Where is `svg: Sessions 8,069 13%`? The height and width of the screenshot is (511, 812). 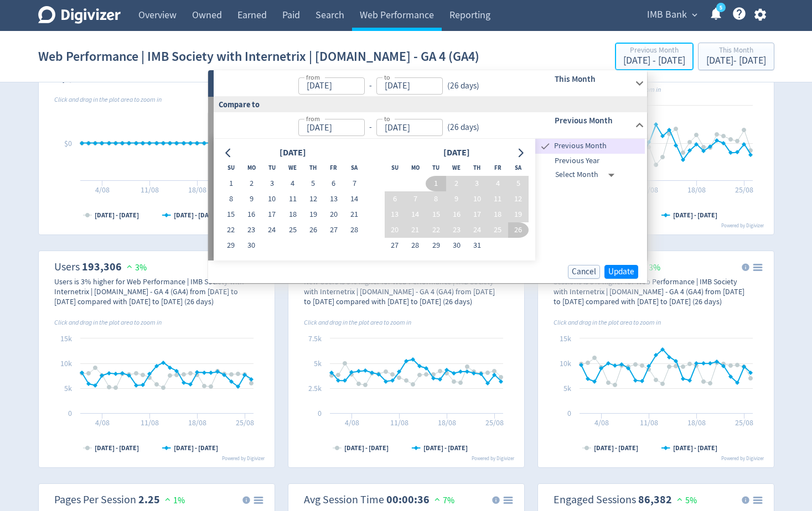 svg: Sessions 8,069 13% is located at coordinates (656, 359).